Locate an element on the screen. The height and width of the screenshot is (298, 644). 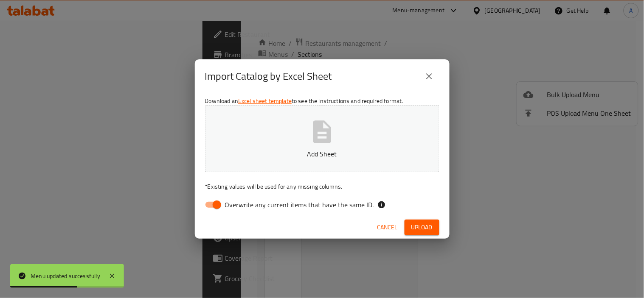
span: Overwrite any current items that have the same ID. is located at coordinates (299, 205).